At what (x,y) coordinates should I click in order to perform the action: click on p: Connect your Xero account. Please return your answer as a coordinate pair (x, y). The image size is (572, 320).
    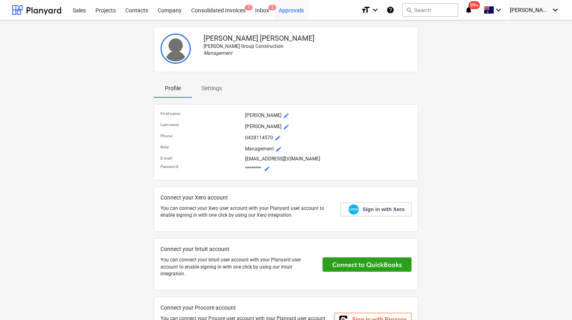
    Looking at the image, I should click on (247, 198).